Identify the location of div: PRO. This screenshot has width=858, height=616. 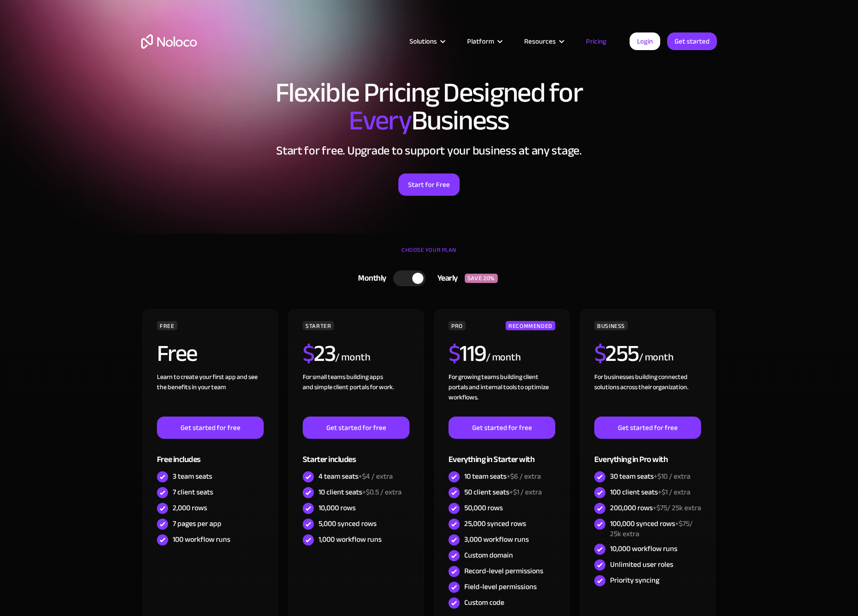
(457, 326).